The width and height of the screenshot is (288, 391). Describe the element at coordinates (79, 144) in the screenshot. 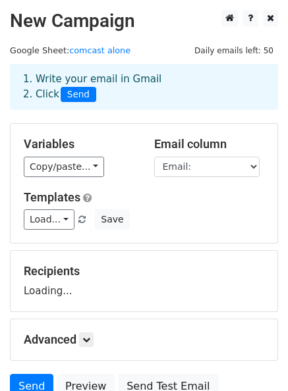

I see `h5: Variables` at that location.